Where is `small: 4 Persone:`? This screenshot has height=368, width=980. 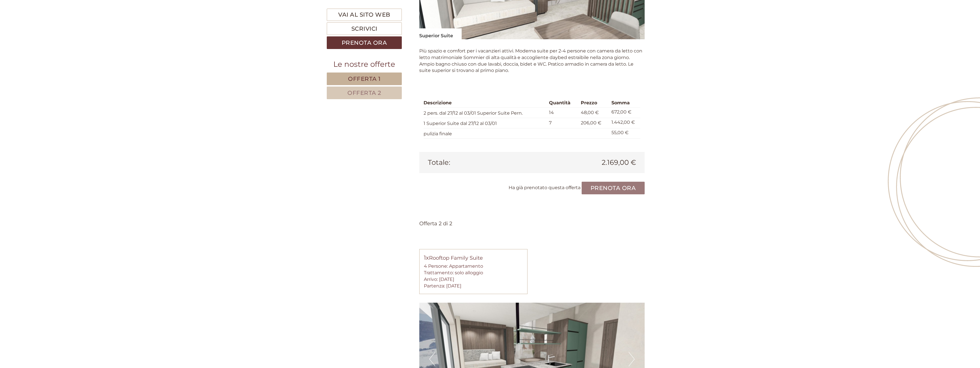
small: 4 Persone: is located at coordinates (436, 266).